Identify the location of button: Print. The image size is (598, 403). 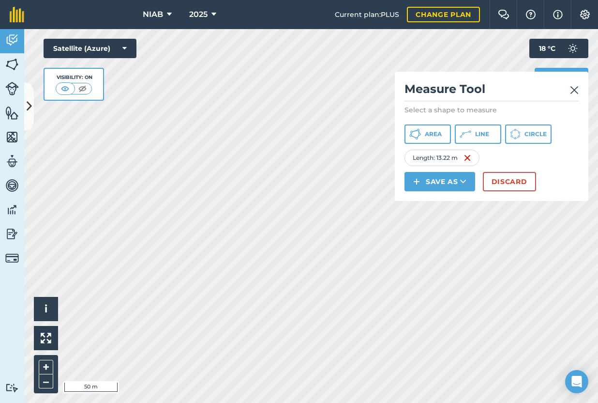
(562, 77).